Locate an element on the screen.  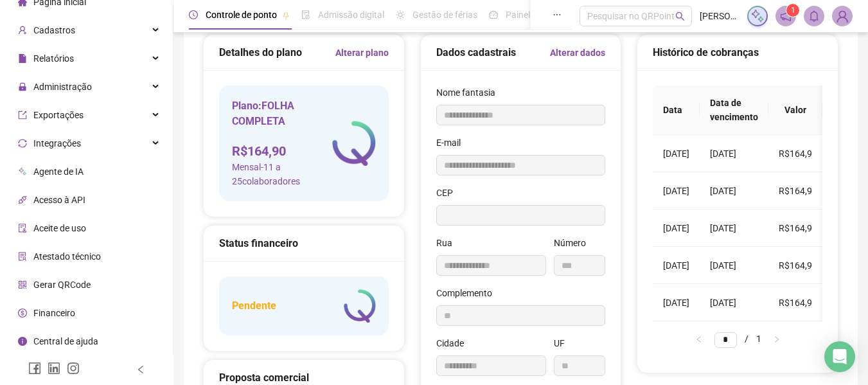
span: Controle de ponto is located at coordinates (241, 15).